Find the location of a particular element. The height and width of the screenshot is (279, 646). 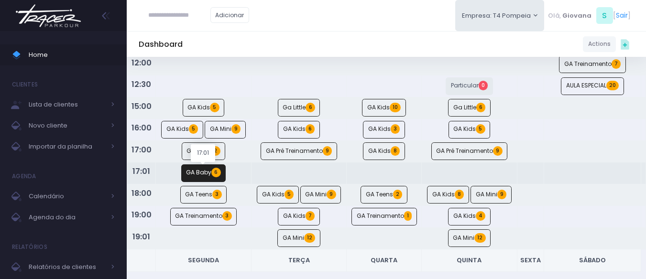

span: Importar da planilha is located at coordinates (67, 147).